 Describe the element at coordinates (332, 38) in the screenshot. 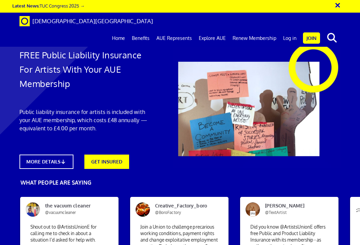

I see `button: search` at that location.